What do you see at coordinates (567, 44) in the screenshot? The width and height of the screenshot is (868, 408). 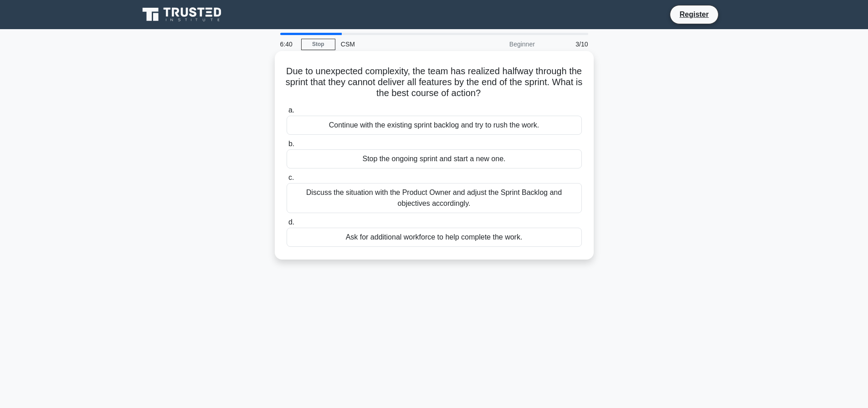 I see `div: 3/10` at bounding box center [567, 44].